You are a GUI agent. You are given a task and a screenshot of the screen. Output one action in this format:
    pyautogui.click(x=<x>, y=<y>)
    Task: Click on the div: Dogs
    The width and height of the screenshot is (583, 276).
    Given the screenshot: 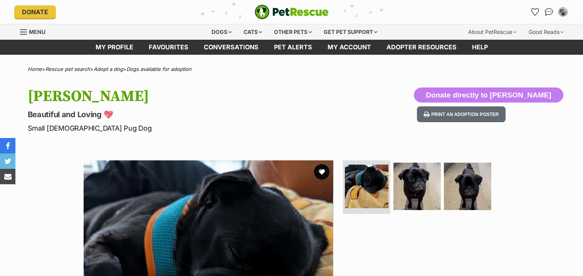 What is the action you would take?
    pyautogui.click(x=222, y=32)
    